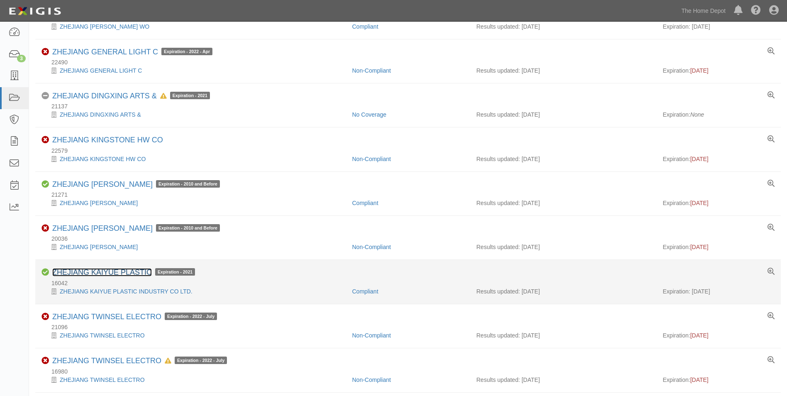  I want to click on i: Help Center - Complianz, so click(756, 11).